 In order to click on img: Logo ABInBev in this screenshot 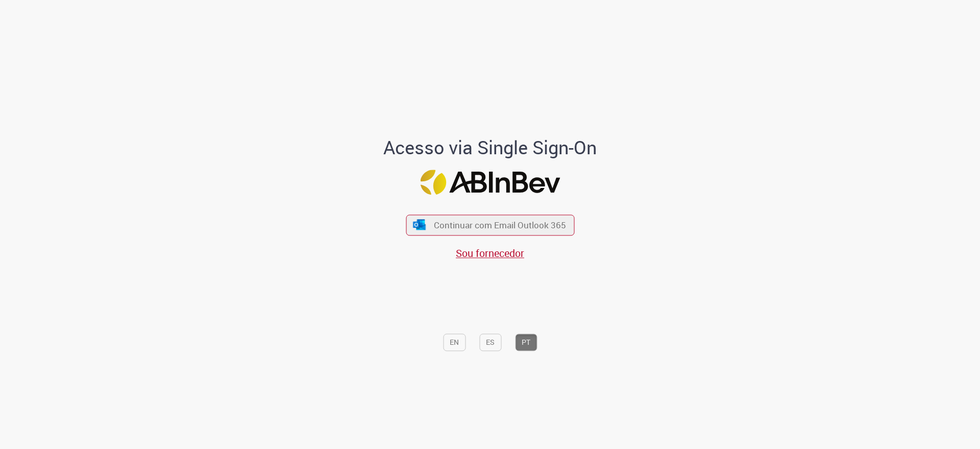, I will do `click(490, 182)`.